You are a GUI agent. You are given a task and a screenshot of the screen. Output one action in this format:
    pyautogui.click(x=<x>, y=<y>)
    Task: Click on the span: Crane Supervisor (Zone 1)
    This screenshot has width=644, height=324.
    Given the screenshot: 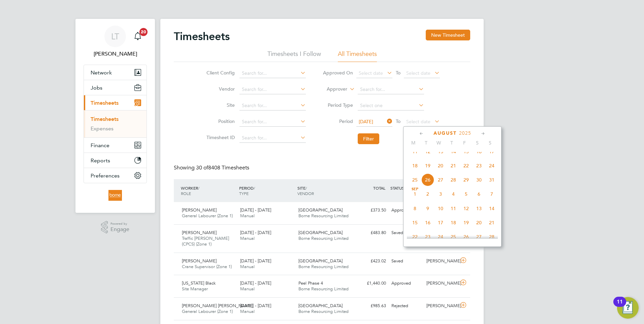 What is the action you would take?
    pyautogui.click(x=207, y=267)
    